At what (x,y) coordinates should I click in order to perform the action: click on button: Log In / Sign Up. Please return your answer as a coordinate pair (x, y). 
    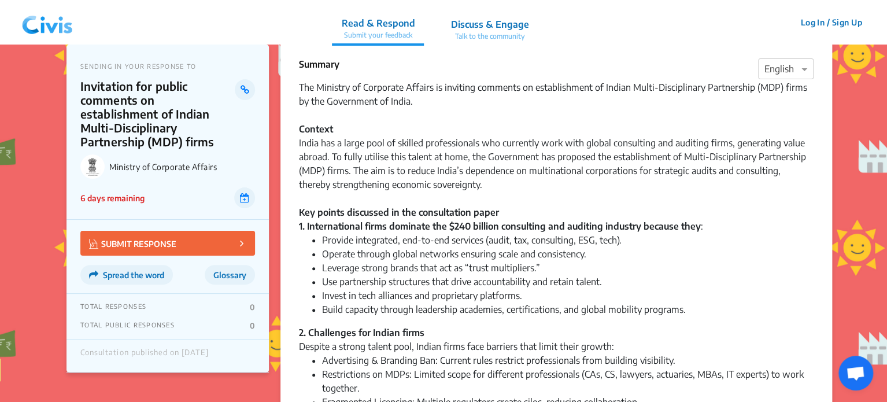
    Looking at the image, I should click on (831, 22).